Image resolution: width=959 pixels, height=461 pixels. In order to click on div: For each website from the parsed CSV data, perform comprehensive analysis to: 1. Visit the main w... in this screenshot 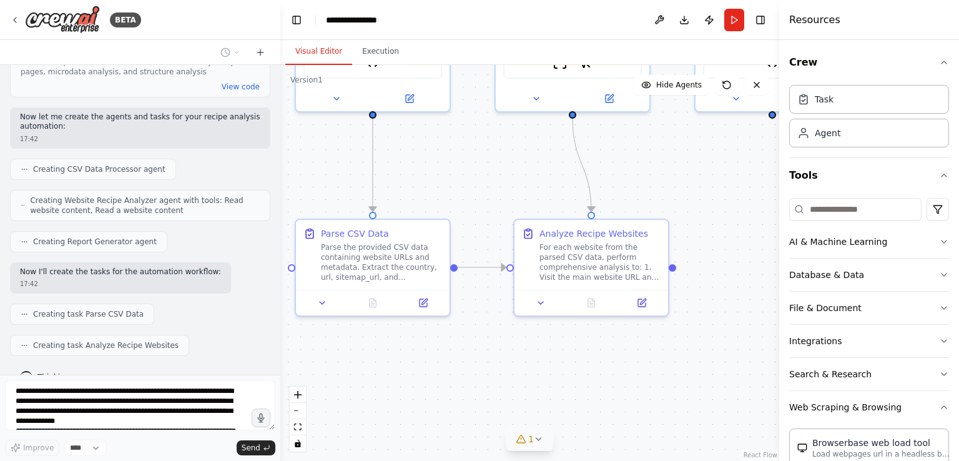, I will do `click(600, 262)`.